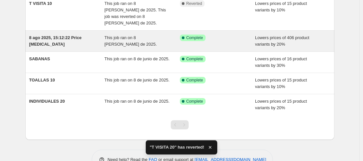 This screenshot has height=161, width=363. What do you see at coordinates (281, 104) in the screenshot?
I see `span: Lowers prices of 15 product variants by 20%` at bounding box center [281, 104].